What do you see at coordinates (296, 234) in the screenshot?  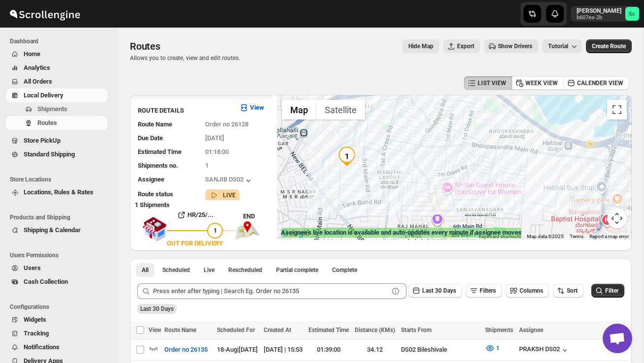 I see `img: Google` at bounding box center [296, 234].